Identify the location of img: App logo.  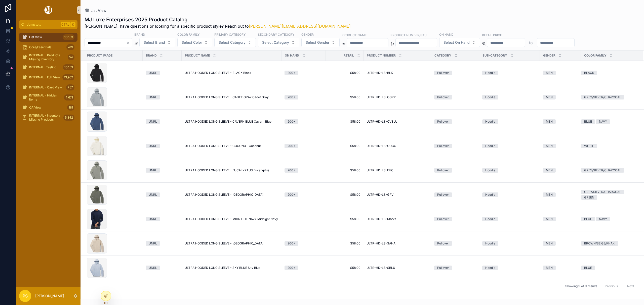
(49, 10).